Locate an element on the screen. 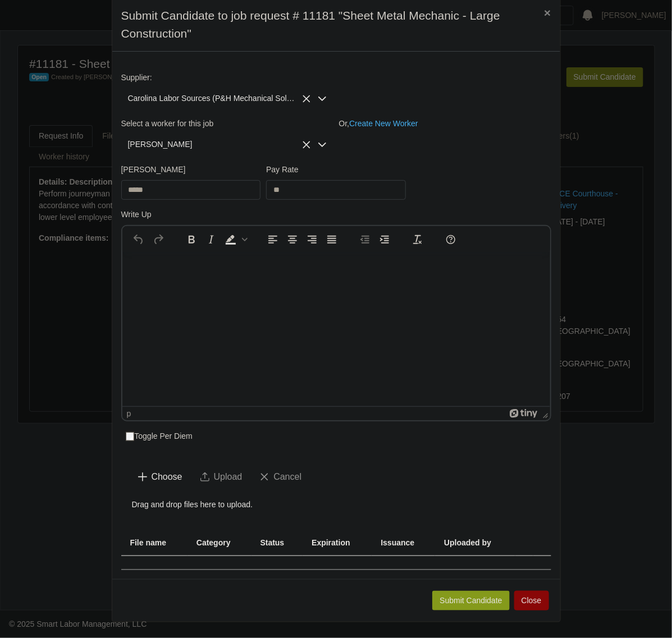  span: File name is located at coordinates (148, 543).